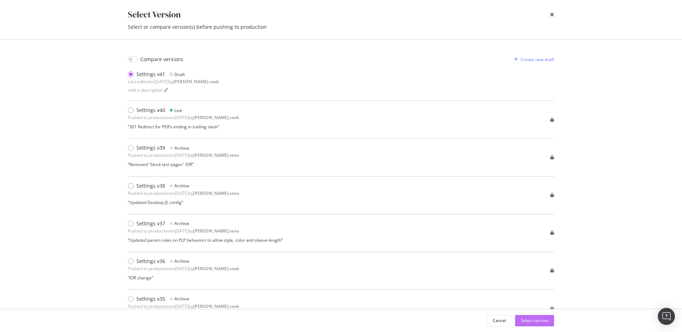  What do you see at coordinates (183, 202) in the screenshot?
I see `div: “ Updated Desktop JS config ”` at bounding box center [183, 202].